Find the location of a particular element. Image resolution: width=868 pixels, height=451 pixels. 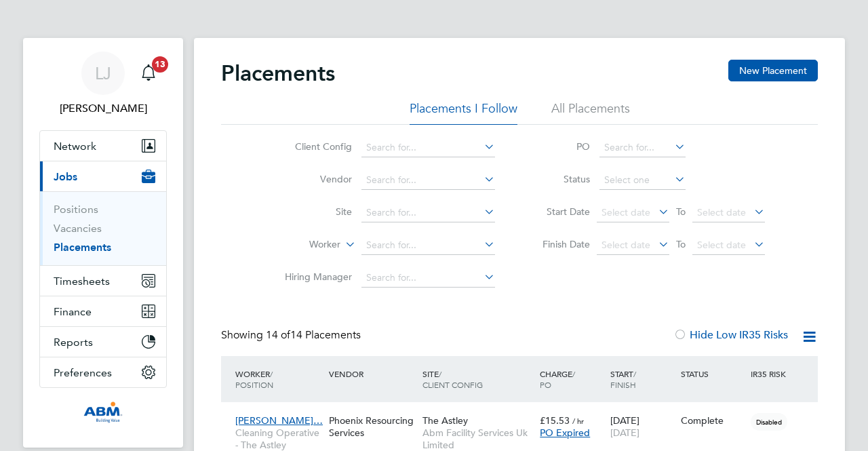

div: Site is located at coordinates (477, 379).